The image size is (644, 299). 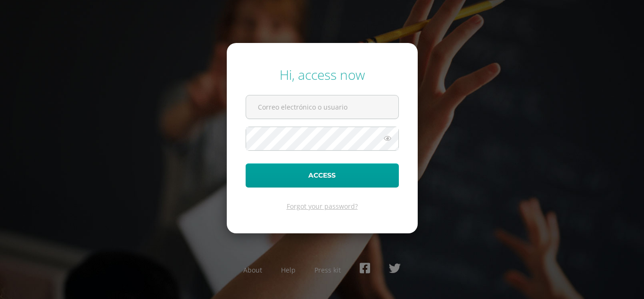 I want to click on a: About, so click(x=253, y=270).